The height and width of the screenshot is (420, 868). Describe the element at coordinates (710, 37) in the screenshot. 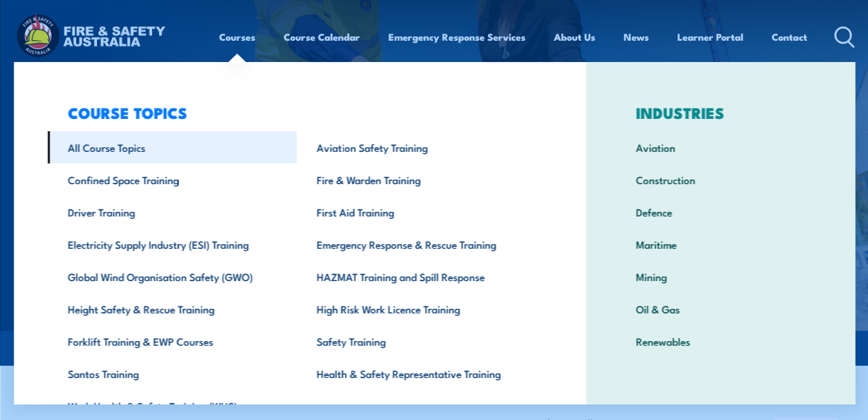

I see `a: Learner Portal` at that location.